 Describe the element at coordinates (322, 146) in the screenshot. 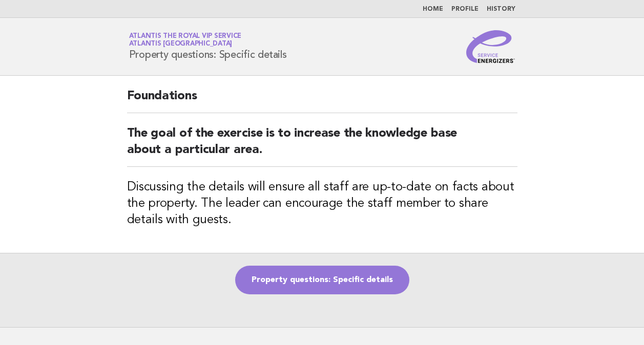

I see `h2: The goal of the exercise is to increase the knowledge base about a particular area.` at that location.